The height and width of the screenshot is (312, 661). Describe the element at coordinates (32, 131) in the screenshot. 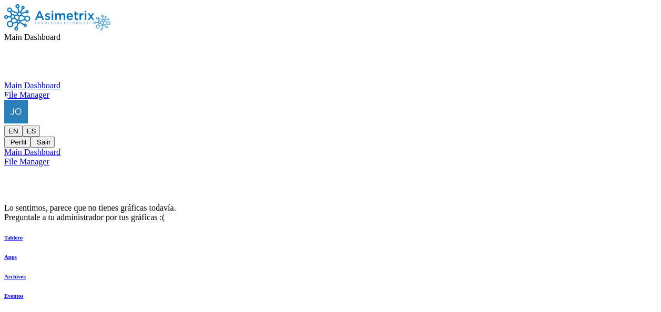

I see `button: ES` at that location.